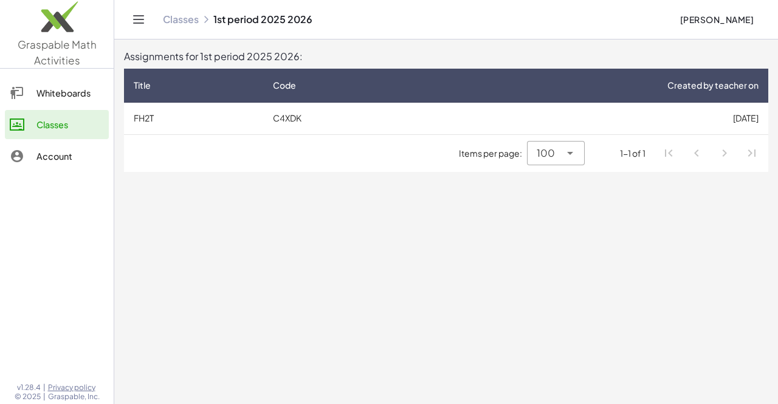 Image resolution: width=778 pixels, height=404 pixels. Describe the element at coordinates (29, 388) in the screenshot. I see `span: v1.28.4` at that location.